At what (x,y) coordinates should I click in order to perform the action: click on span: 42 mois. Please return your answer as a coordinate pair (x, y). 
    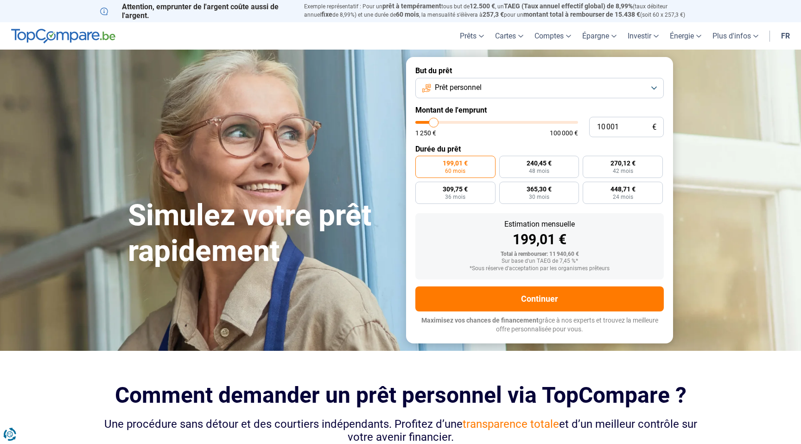
    Looking at the image, I should click on (623, 171).